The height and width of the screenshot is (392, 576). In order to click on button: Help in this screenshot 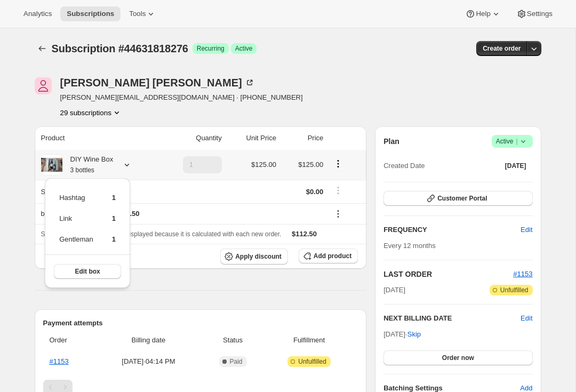, I will do `click(483, 14)`.